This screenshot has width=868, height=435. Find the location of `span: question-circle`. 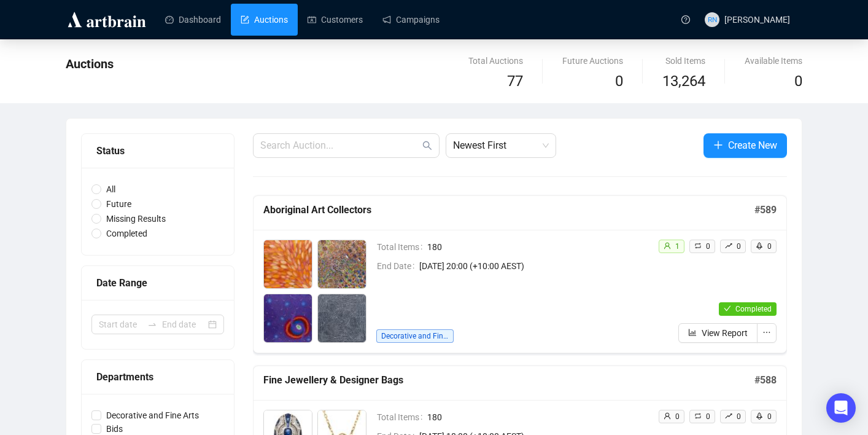

span: question-circle is located at coordinates (686, 20).